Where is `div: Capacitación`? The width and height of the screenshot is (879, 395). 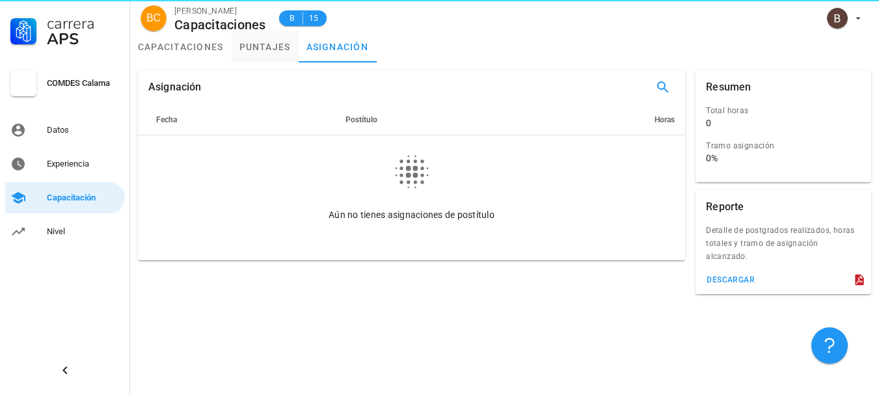
div: Capacitación is located at coordinates (83, 198).